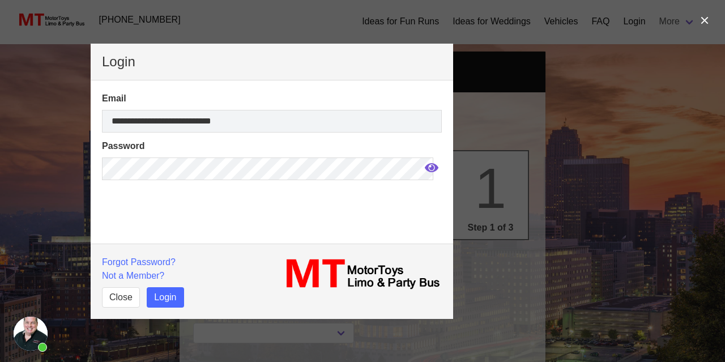  What do you see at coordinates (272, 62) in the screenshot?
I see `p: Login` at bounding box center [272, 62].